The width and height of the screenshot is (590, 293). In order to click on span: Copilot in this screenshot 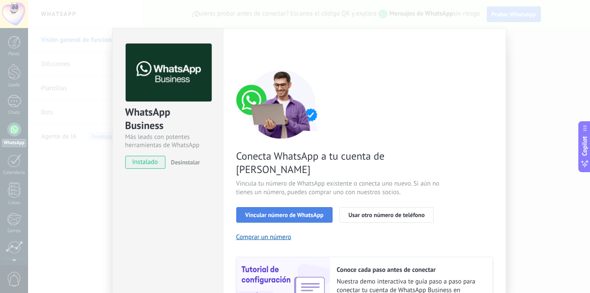, I will do `click(585, 146)`.